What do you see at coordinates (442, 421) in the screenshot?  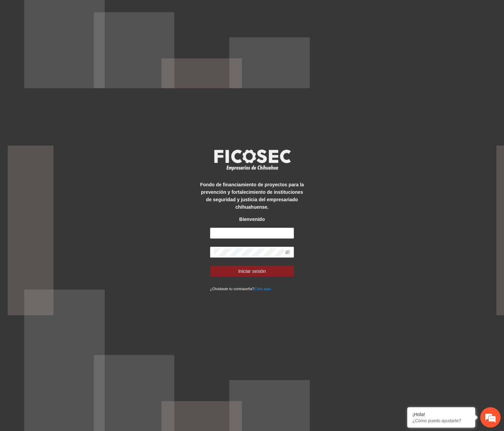 I see `p: ¿Cómo puedo ayudarte?` at bounding box center [442, 421].